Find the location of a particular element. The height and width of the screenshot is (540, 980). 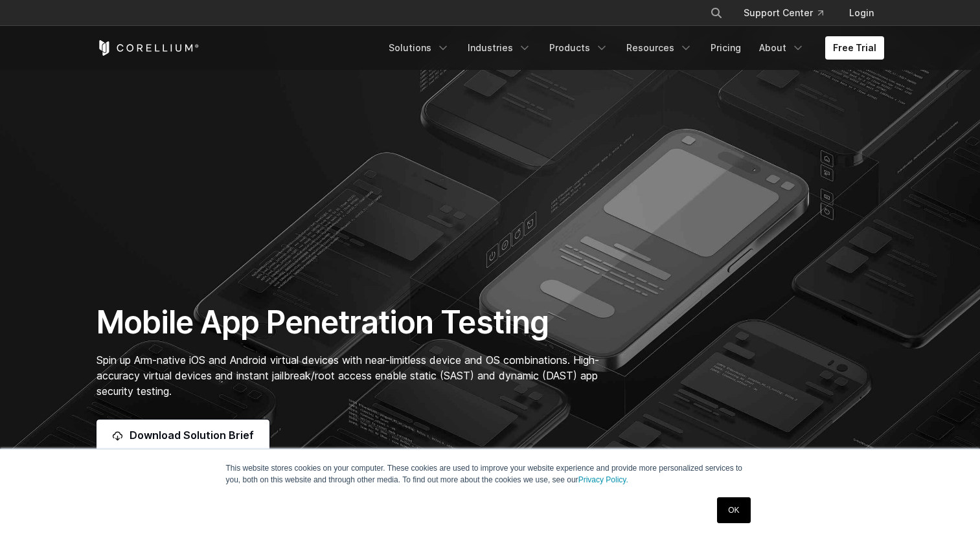

a: About is located at coordinates (782, 48).